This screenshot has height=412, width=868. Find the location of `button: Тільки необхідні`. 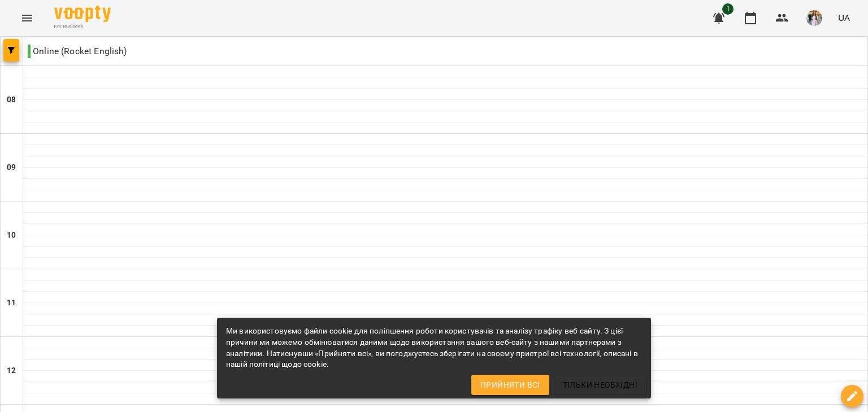

button: Тільки необхідні is located at coordinates (600, 385).